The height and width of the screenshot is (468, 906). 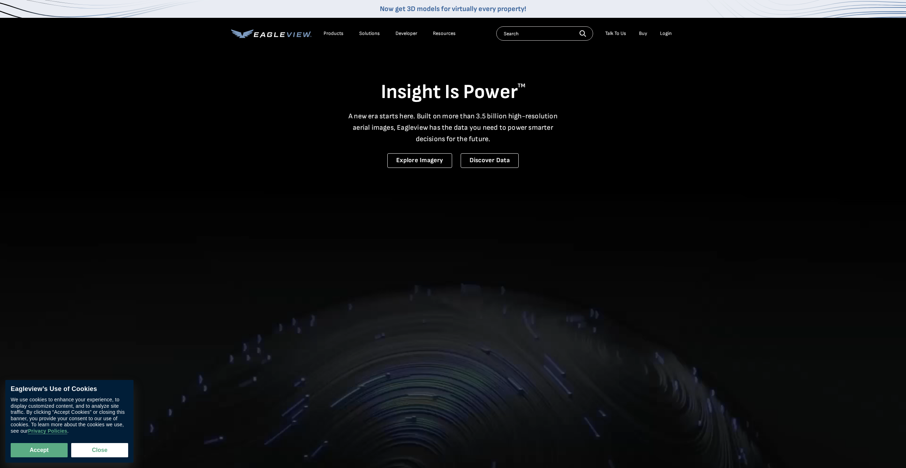 I want to click on div: Eagleview’s Use of Cookies, so click(x=69, y=389).